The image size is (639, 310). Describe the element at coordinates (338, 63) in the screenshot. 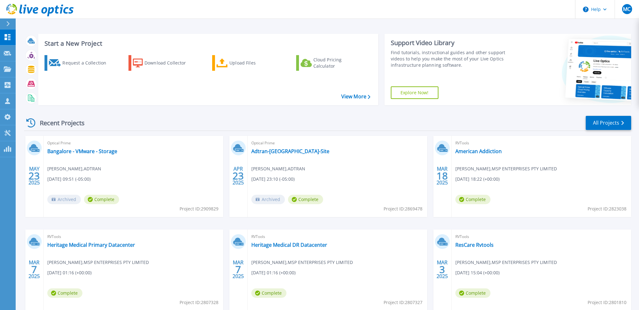

I see `div: Cloud Pricing Calculator` at that location.